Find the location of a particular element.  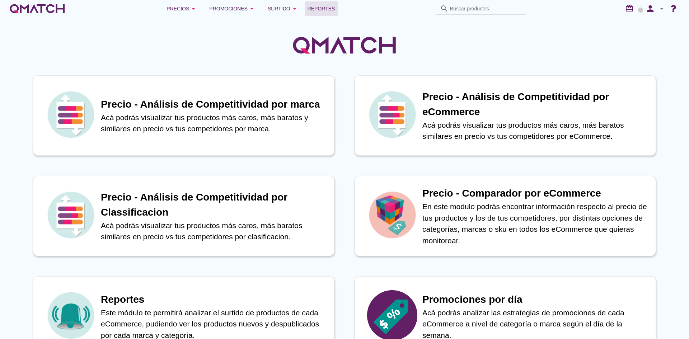

i: search is located at coordinates (444, 9).